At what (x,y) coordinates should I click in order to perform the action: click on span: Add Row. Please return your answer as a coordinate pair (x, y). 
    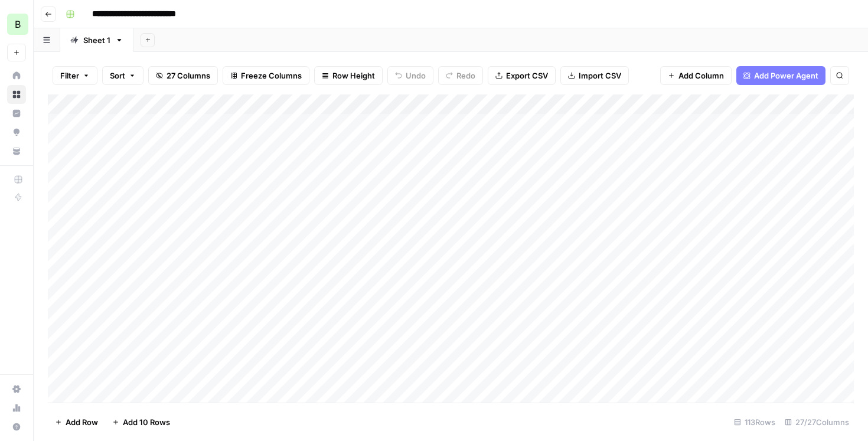
    Looking at the image, I should click on (81, 421).